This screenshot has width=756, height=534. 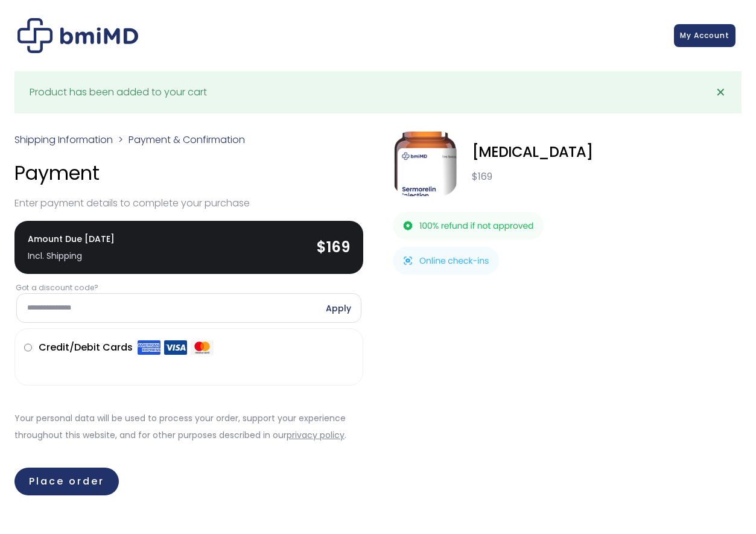 What do you see at coordinates (704, 35) in the screenshot?
I see `span: My Account` at bounding box center [704, 35].